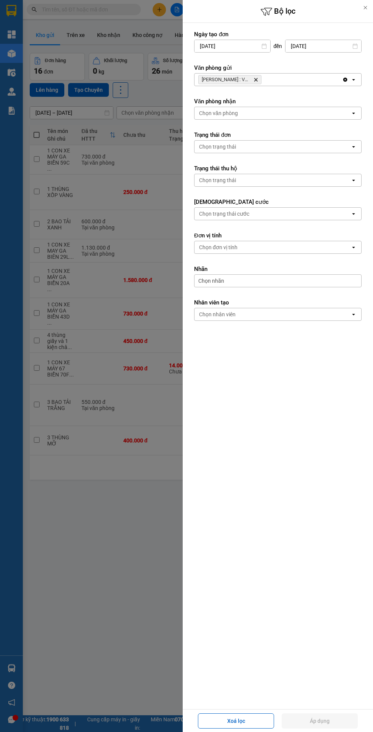 This screenshot has width=373, height=732. I want to click on div: Chọn nhân viên, so click(217, 314).